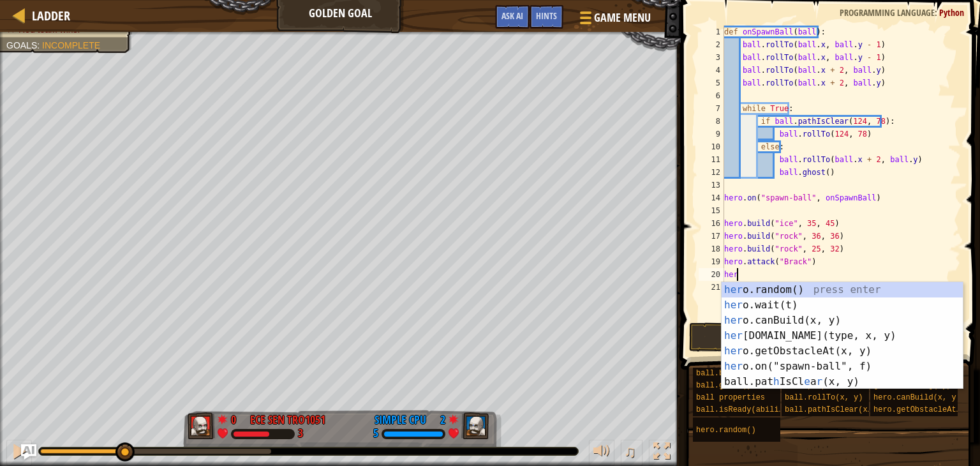  Describe the element at coordinates (711, 121) in the screenshot. I see `div: 8` at that location.